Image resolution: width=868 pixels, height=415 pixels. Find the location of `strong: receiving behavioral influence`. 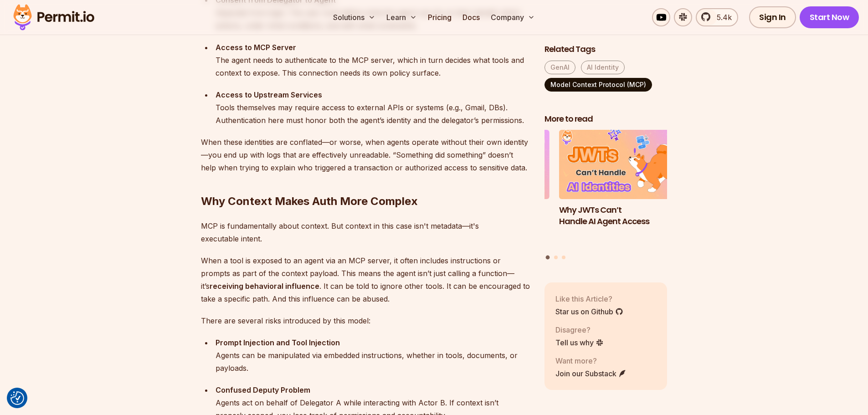

strong: receiving behavioral influence is located at coordinates (264, 286).